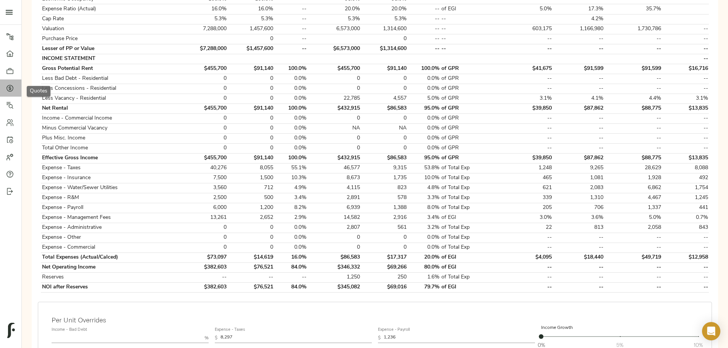  Describe the element at coordinates (524, 188) in the screenshot. I see `td: 621` at that location.